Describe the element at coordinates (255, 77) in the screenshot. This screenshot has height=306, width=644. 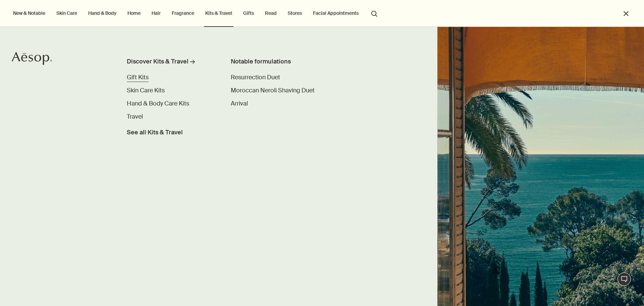
I see `a: Resurrection Duet` at that location.